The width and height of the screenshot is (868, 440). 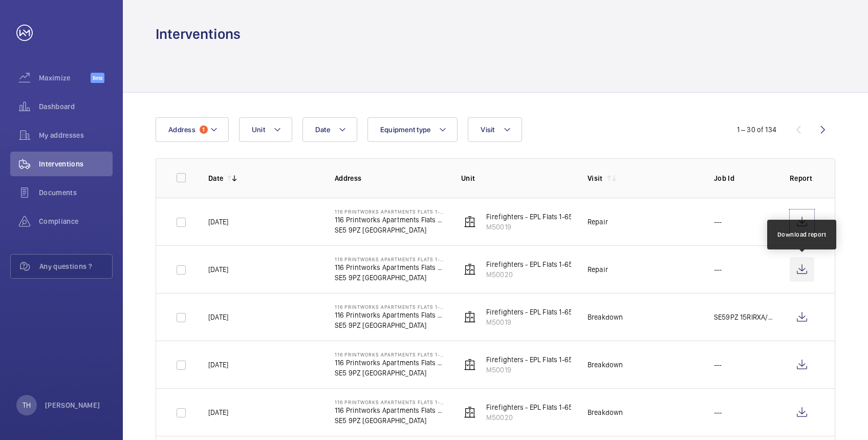 What do you see at coordinates (76, 164) in the screenshot?
I see `span: Interventions` at bounding box center [76, 164].